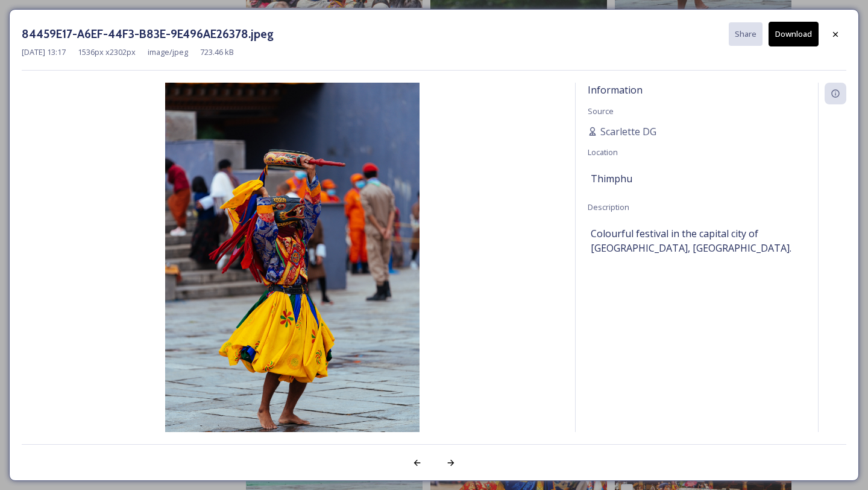 This screenshot has width=868, height=490. I want to click on span: Information, so click(616, 90).